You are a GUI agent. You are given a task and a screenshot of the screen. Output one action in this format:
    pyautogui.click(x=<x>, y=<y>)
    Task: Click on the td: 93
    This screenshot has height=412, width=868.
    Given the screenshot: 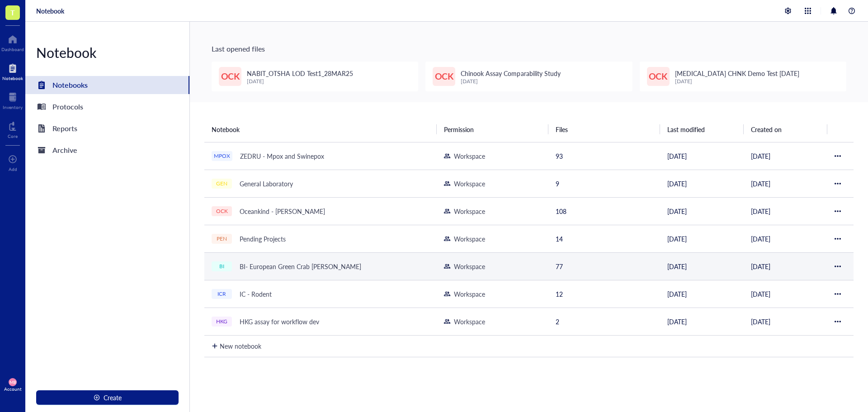 What is the action you would take?
    pyautogui.click(x=604, y=156)
    